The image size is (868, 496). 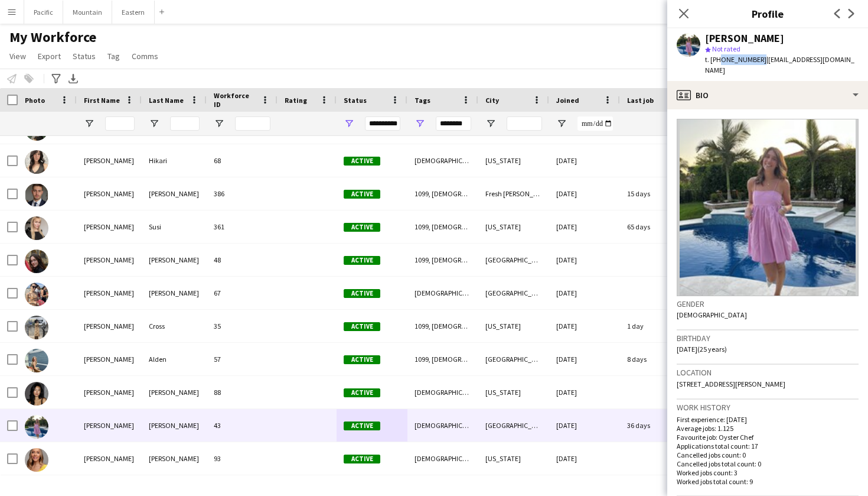 I want to click on span: Photo, so click(x=35, y=100).